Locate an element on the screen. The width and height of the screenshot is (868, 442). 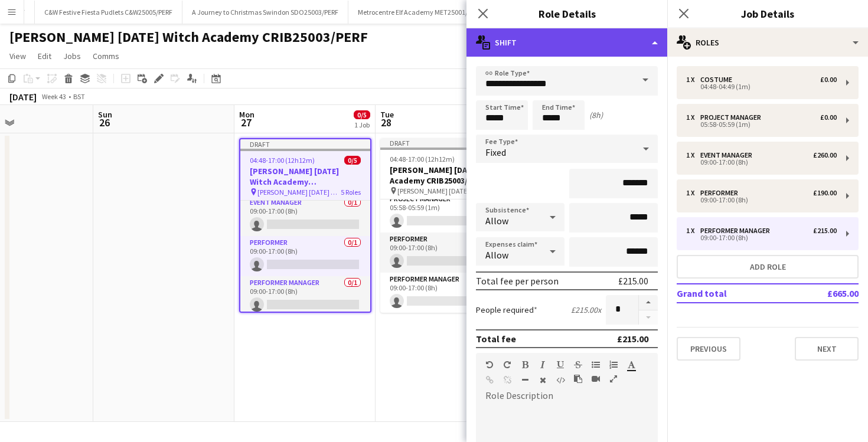
div: Event Manager is located at coordinates (729, 155).